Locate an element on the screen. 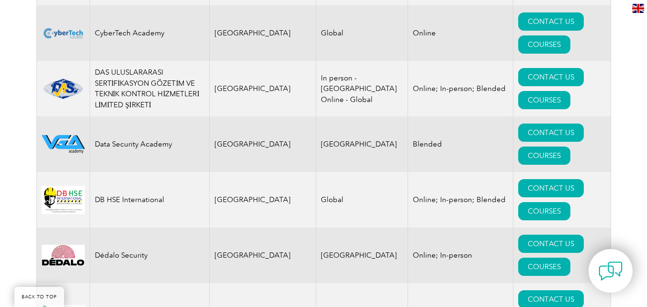 The height and width of the screenshot is (307, 647). img: 2712ab11-b677-ec11-8d20-002248183cf6-logo.png is located at coordinates (63, 144).